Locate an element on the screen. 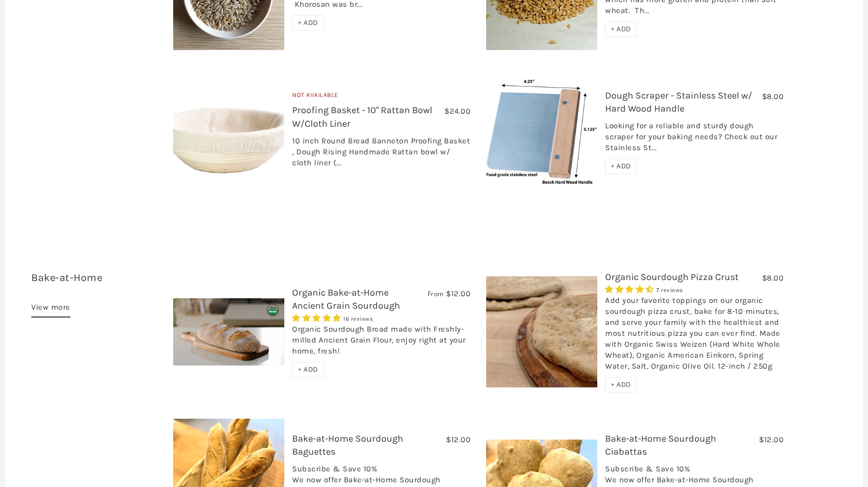 The height and width of the screenshot is (487, 868). div: Looking for a reliable and sturdy dough scraper for your baking needs? Check out our Stainless St... is located at coordinates (695, 140).